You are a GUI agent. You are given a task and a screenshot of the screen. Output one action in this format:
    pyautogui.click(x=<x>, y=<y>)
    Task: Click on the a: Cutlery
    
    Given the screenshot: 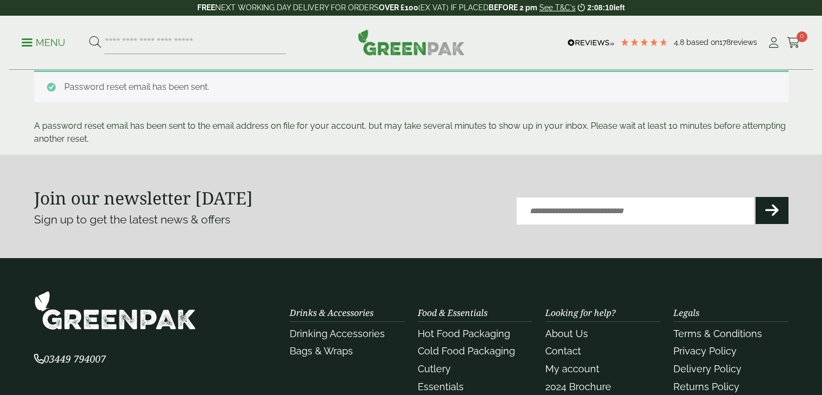 What is the action you would take?
    pyautogui.click(x=434, y=368)
    